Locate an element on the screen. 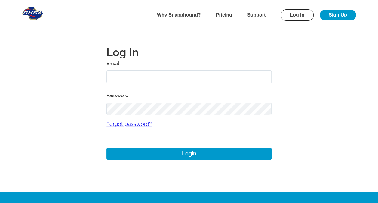 This screenshot has width=378, height=203. b: Why Snapphound? is located at coordinates (179, 15).